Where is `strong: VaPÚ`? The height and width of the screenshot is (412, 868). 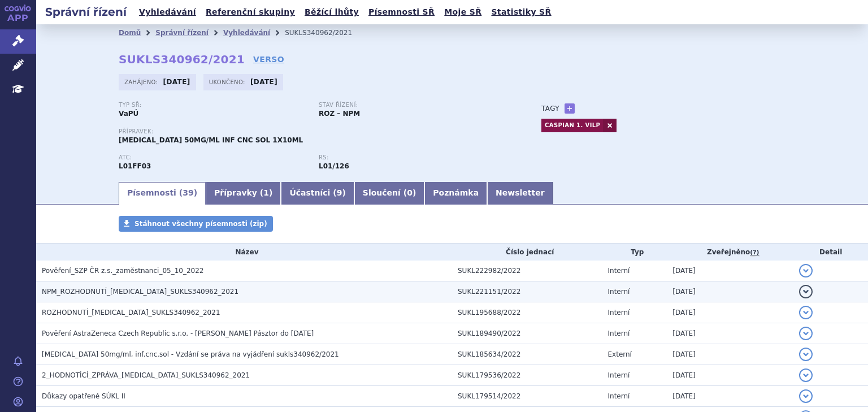 strong: VaPÚ is located at coordinates (129, 113).